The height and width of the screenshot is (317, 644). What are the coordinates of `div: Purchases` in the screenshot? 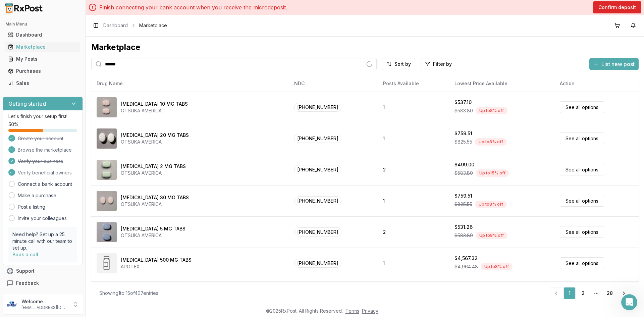 It's located at (42, 71).